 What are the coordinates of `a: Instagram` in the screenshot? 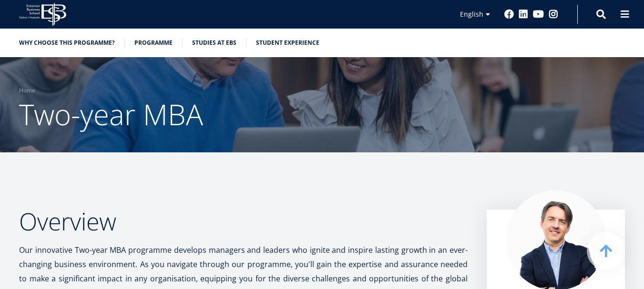 It's located at (553, 15).